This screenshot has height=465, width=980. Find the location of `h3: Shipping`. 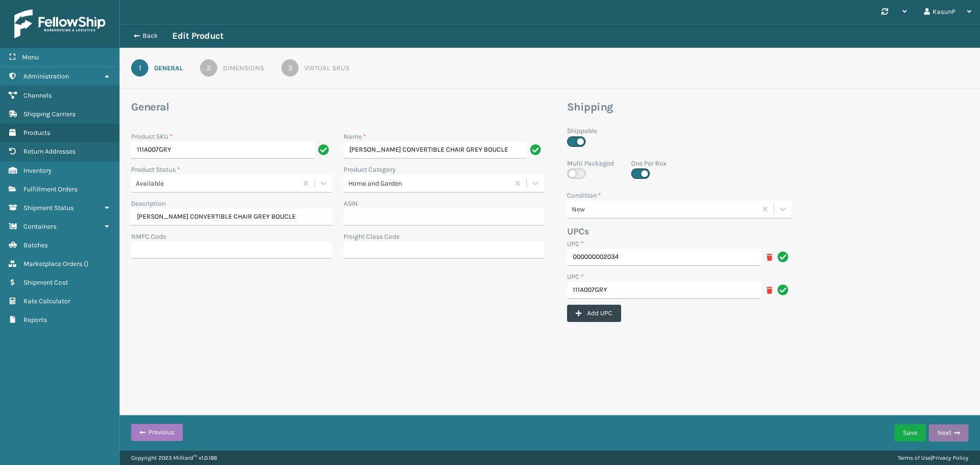

h3: Shipping is located at coordinates (738, 107).